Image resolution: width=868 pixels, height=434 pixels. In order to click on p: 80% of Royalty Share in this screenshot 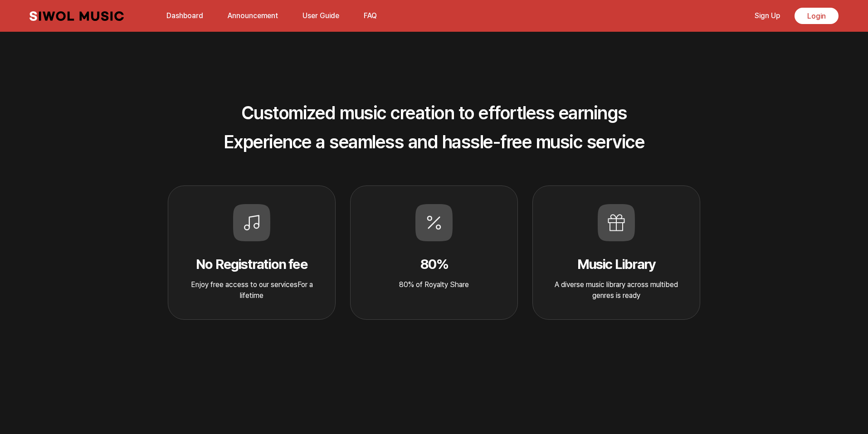, I will do `click(434, 285)`.